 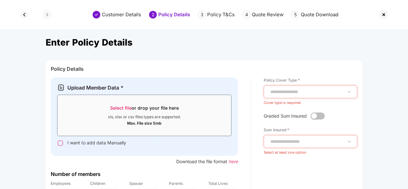 I want to click on div: Download the file format, so click(x=144, y=162).